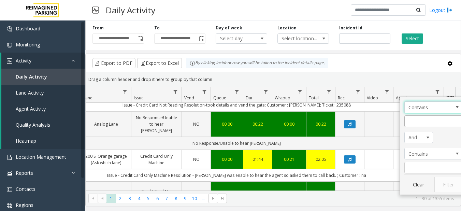  Describe the element at coordinates (31, 76) in the screenshot. I see `span: Daily Activity` at that location.